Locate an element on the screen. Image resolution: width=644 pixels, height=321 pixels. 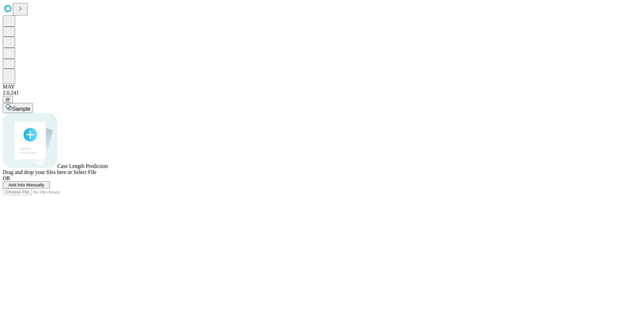
span: Select File is located at coordinates (85, 172).